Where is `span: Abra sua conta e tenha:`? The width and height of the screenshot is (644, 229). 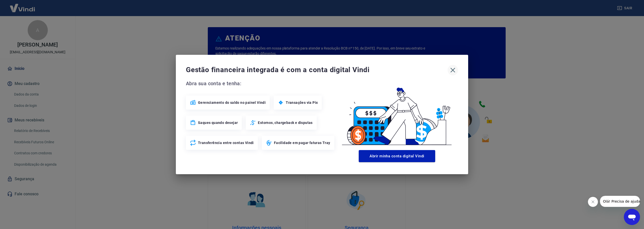
span: Abra sua conta e tenha: is located at coordinates (261, 84).